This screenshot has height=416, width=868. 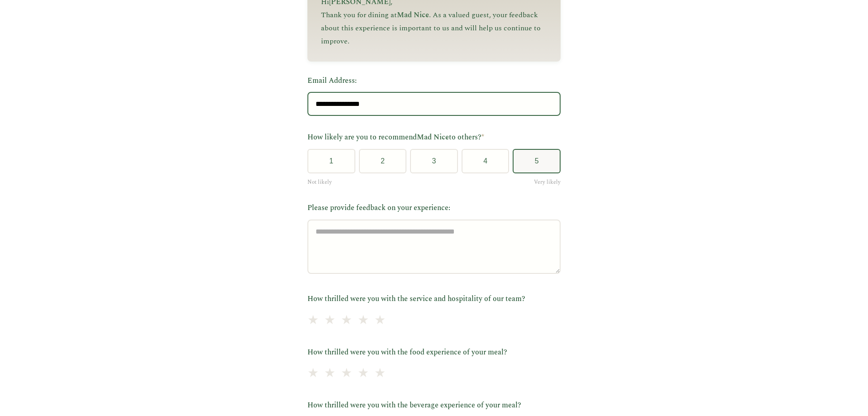 I want to click on label: Please provide feedback on your experience:, so click(x=434, y=208).